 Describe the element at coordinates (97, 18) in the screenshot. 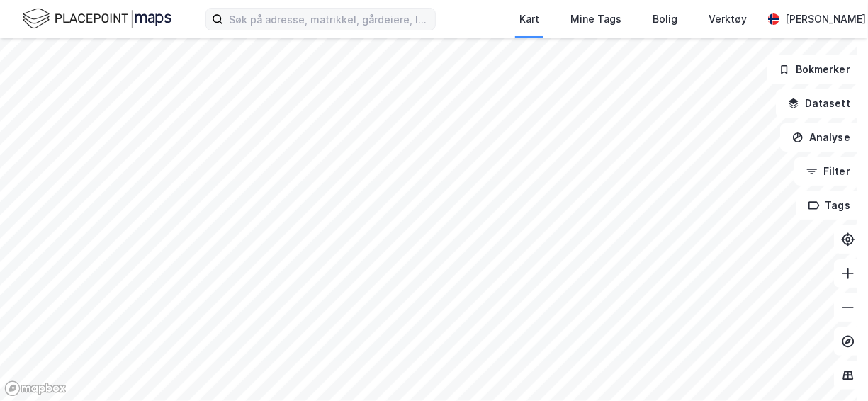

I see `img: logo.f888ab2527a4732fd821a326f86c7f29.svg` at that location.